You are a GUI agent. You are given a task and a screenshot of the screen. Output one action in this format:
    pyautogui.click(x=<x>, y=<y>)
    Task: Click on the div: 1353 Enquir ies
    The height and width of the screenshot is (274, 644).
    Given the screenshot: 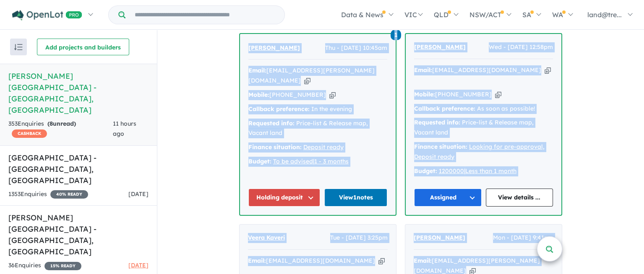 What is the action you would take?
    pyautogui.click(x=48, y=195)
    